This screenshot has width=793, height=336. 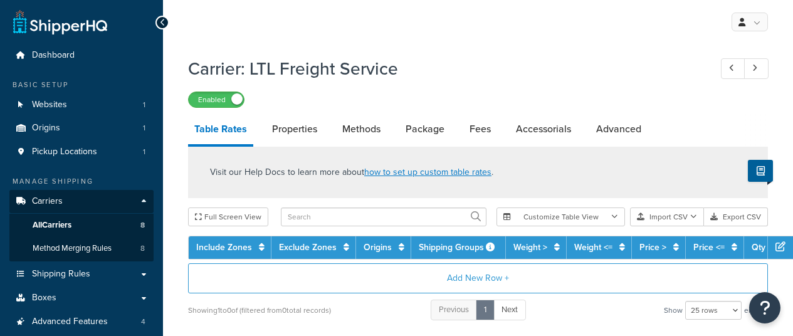 I want to click on a: 1, so click(x=485, y=310).